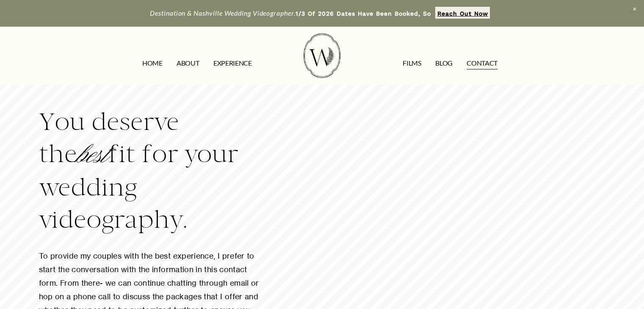  What do you see at coordinates (444, 64) in the screenshot?
I see `a: Blog` at bounding box center [444, 64].